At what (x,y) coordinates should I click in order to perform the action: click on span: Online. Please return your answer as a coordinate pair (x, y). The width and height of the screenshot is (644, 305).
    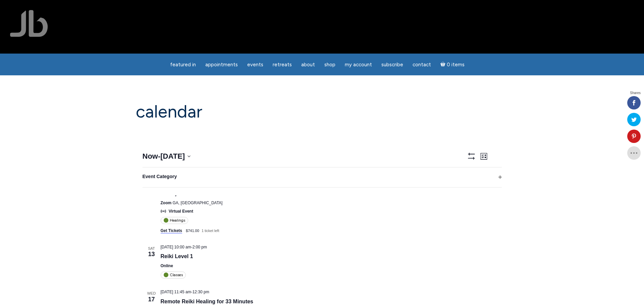
    Looking at the image, I should click on (166, 266).